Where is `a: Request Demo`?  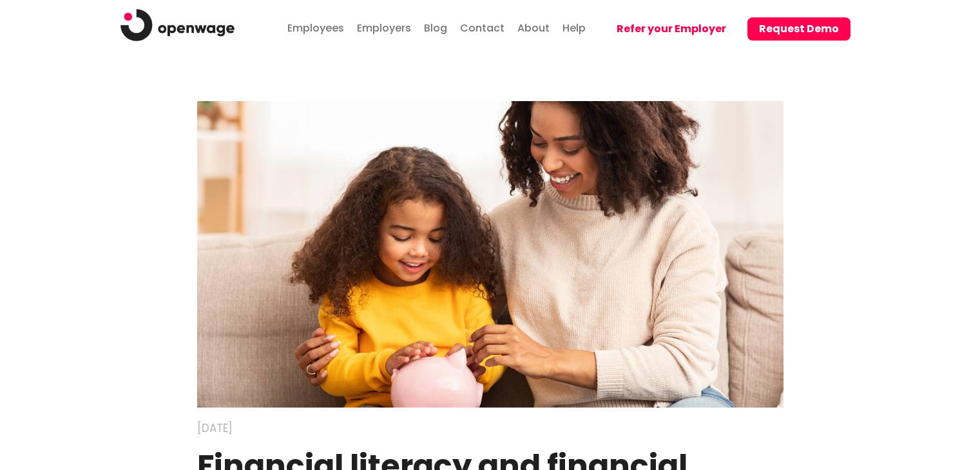 a: Request Demo is located at coordinates (793, 30).